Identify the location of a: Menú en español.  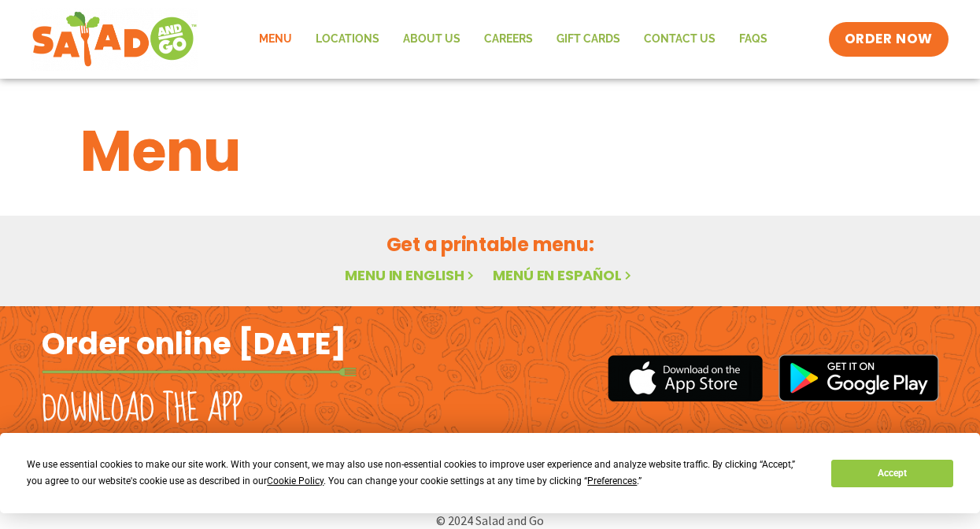
(563, 275).